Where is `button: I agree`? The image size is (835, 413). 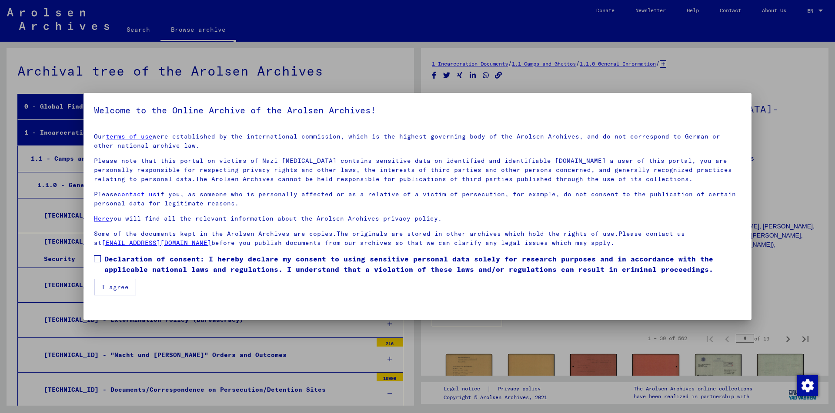
button: I agree is located at coordinates (115, 287).